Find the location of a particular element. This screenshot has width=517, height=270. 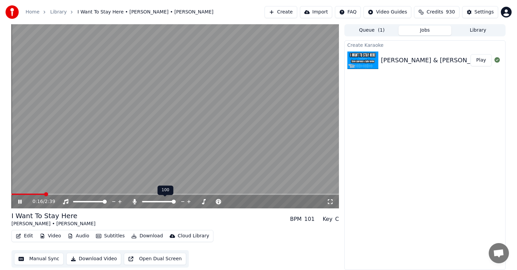

div: 101 is located at coordinates (309, 219).